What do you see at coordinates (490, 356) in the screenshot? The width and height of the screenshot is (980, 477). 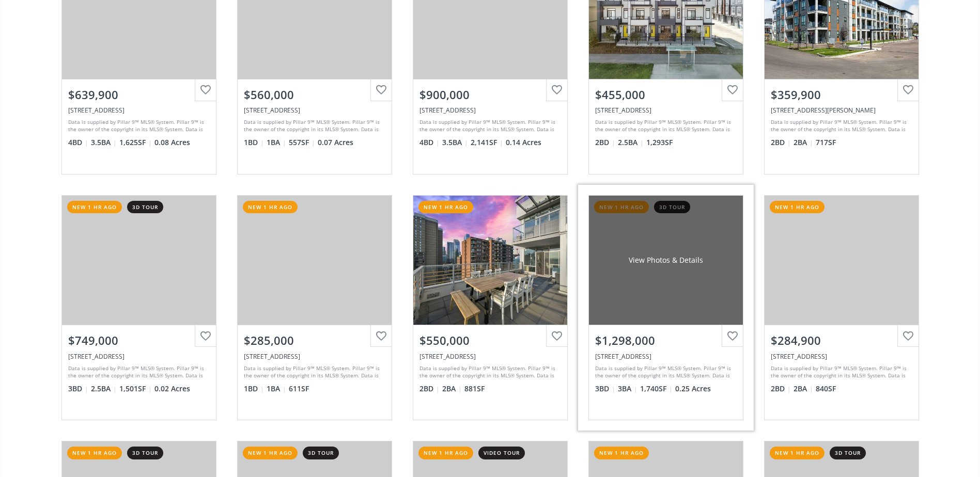 I see `div: 626 14 Avenue SW #1111, Calgary, AB T2R 0X4` at bounding box center [490, 356].